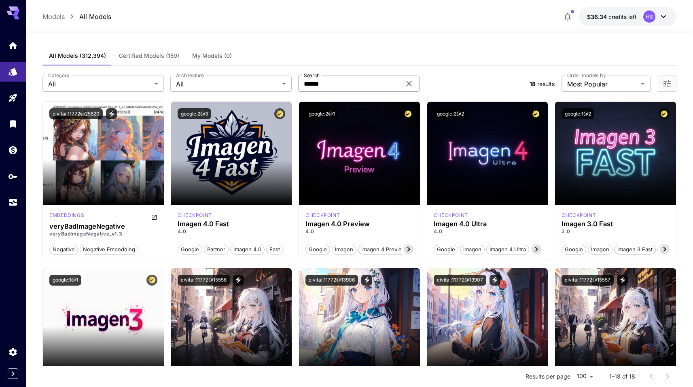  What do you see at coordinates (383, 249) in the screenshot?
I see `button: Imagen 4 Preview` at bounding box center [383, 249].